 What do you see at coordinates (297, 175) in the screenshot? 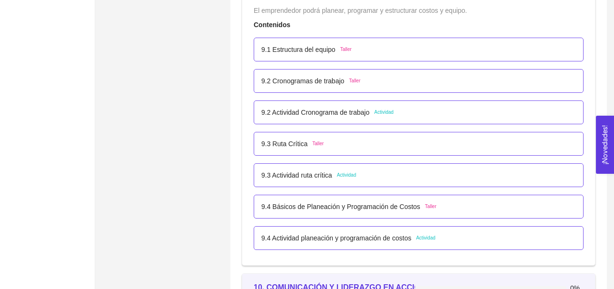
I see `p: 9.3 Actividad ruta crítica` at bounding box center [297, 175].